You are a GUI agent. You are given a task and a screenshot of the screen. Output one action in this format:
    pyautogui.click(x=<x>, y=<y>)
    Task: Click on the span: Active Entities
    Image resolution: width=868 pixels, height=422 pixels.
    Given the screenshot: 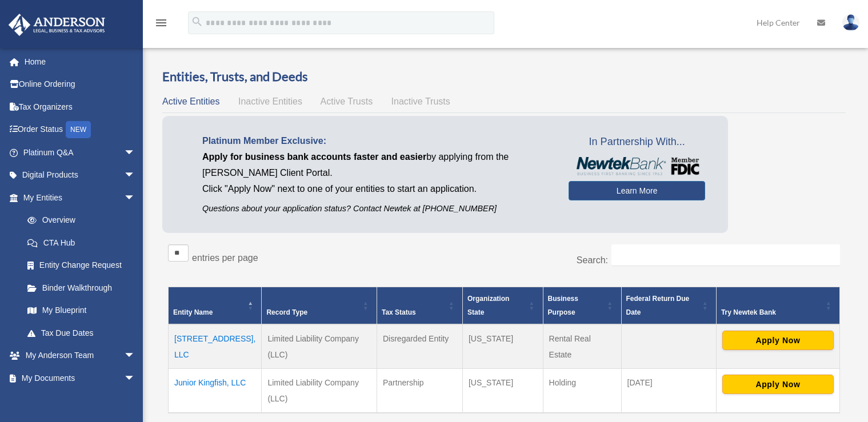 What is the action you would take?
    pyautogui.click(x=191, y=101)
    